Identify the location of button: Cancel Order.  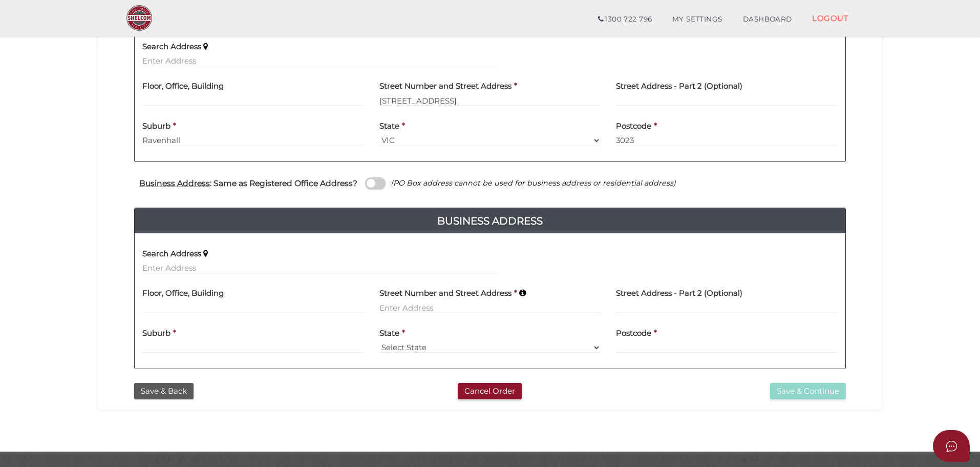
(489, 391).